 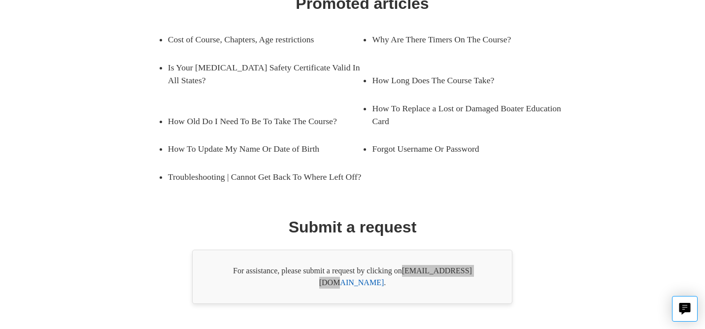 What do you see at coordinates (258, 39) in the screenshot?
I see `a: Cost of Course, Chapters, Age restrictions` at bounding box center [258, 39].